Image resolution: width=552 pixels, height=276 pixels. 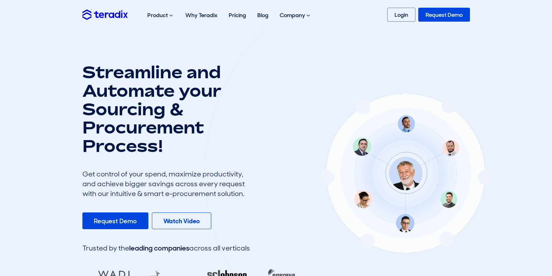 What do you see at coordinates (105, 14) in the screenshot?
I see `img: Teradix logo` at bounding box center [105, 14].